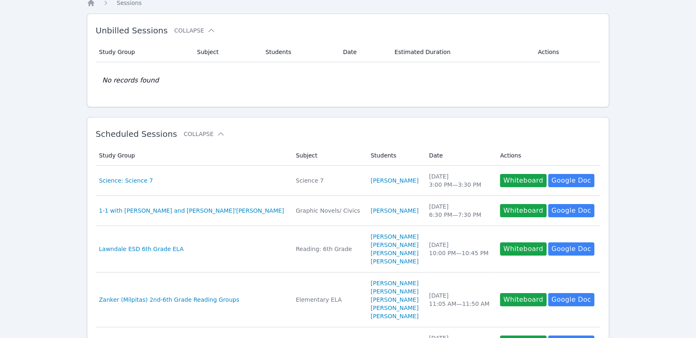 This screenshot has height=338, width=696. I want to click on th: Estimated Duration, so click(461, 52).